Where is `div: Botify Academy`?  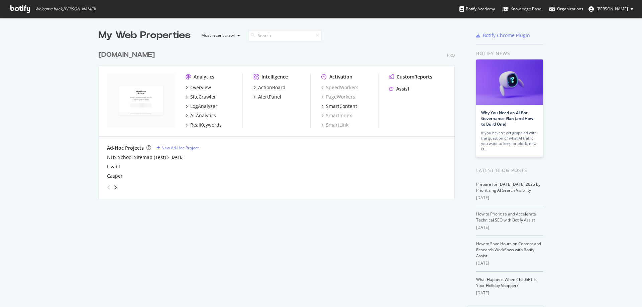 div: Botify Academy is located at coordinates (477, 9).